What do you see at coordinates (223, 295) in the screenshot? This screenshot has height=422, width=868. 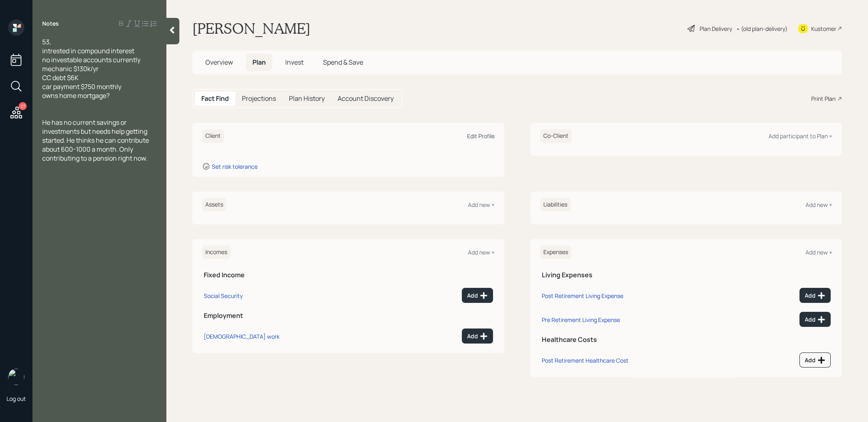 I see `div: Social Security` at bounding box center [223, 295].